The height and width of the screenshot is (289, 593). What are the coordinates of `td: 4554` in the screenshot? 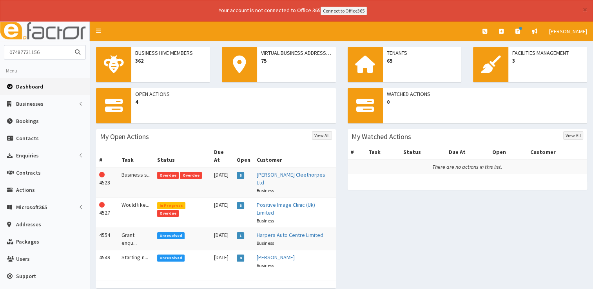 It's located at (107, 239).